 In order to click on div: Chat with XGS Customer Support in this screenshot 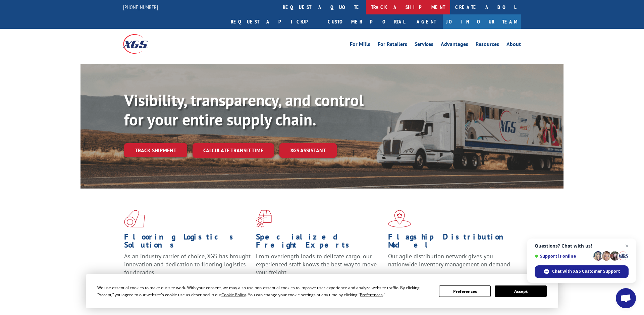, I will do `click(582, 272)`.